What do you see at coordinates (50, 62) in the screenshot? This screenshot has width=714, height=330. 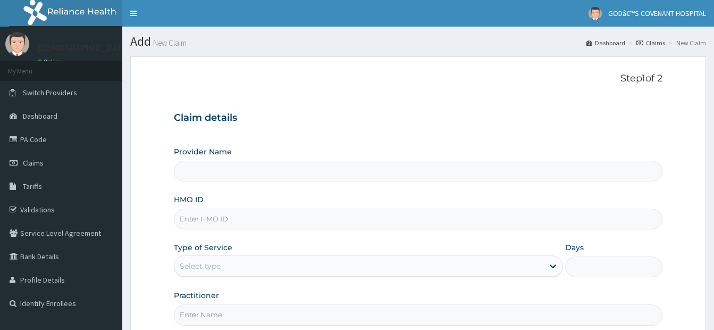 I see `a: Online` at bounding box center [50, 62].